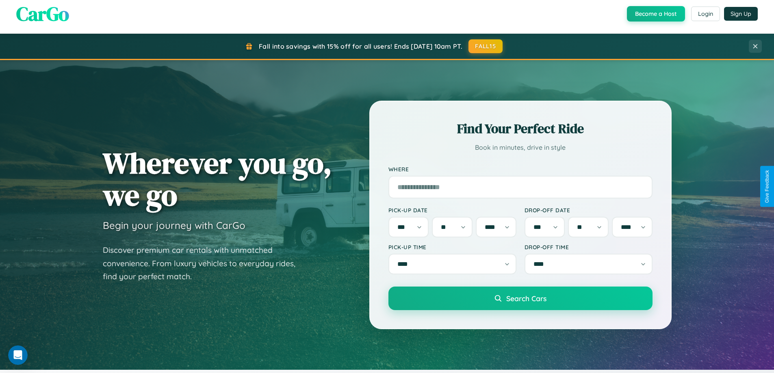 This screenshot has height=373, width=774. I want to click on p: Book in minutes, drive in style, so click(520, 147).